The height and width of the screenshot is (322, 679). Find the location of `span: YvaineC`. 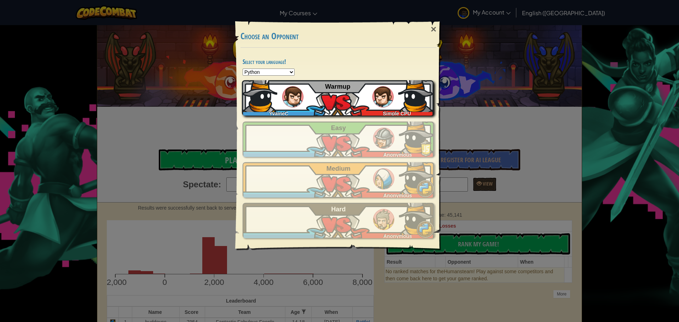

span: YvaineC is located at coordinates (279, 114).